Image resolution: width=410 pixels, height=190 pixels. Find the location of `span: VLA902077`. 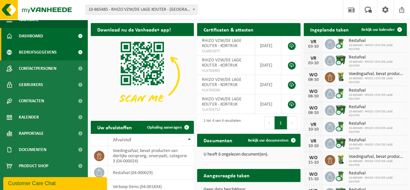

span: VLA902077 is located at coordinates (226, 51).